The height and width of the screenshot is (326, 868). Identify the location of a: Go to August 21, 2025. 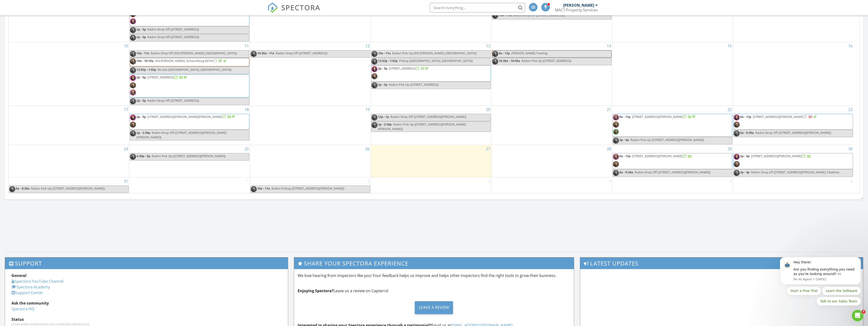
(609, 109).